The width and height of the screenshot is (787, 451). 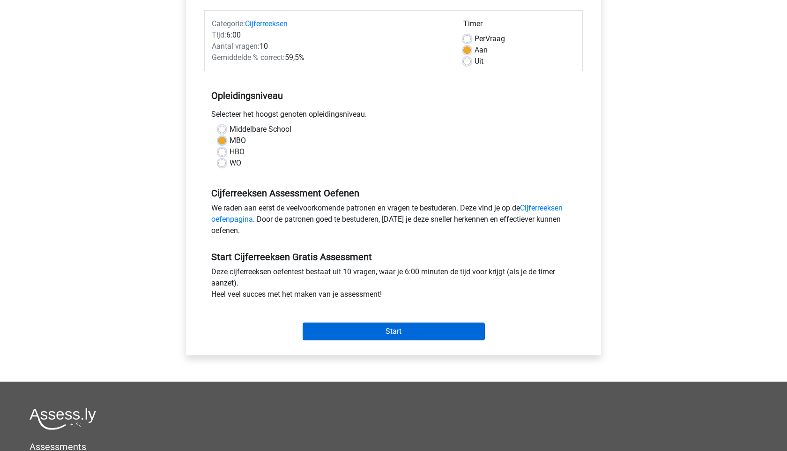 I want to click on span: Categorie:, so click(x=228, y=23).